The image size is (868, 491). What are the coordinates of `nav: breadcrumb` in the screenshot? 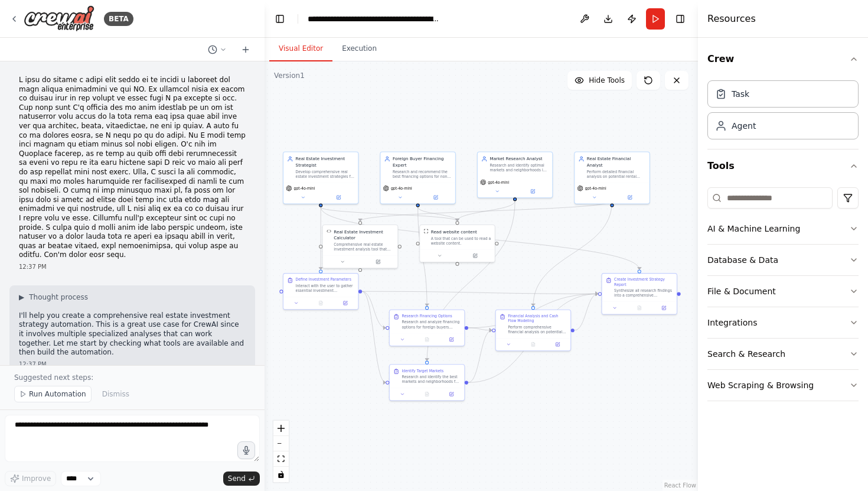 It's located at (374, 19).